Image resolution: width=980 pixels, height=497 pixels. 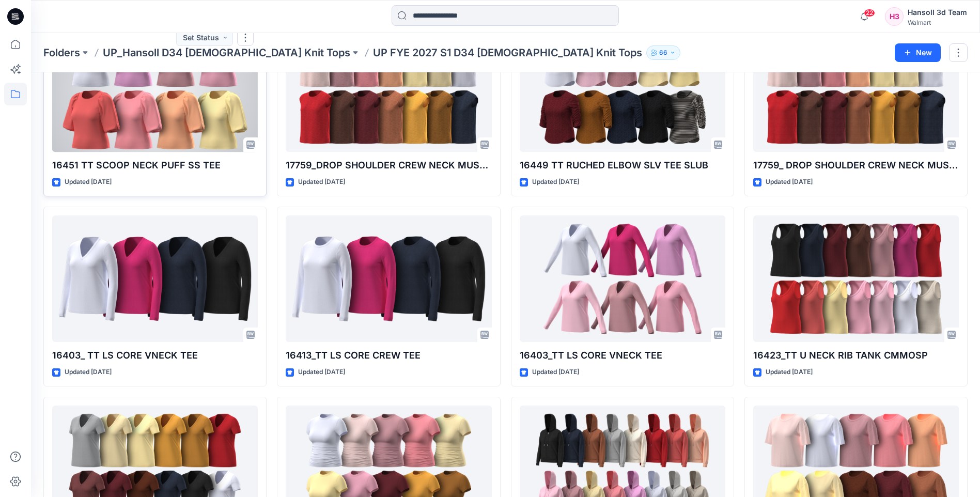 I want to click on a: 16403_ TT LS CORE VNECK TEE, so click(x=155, y=278).